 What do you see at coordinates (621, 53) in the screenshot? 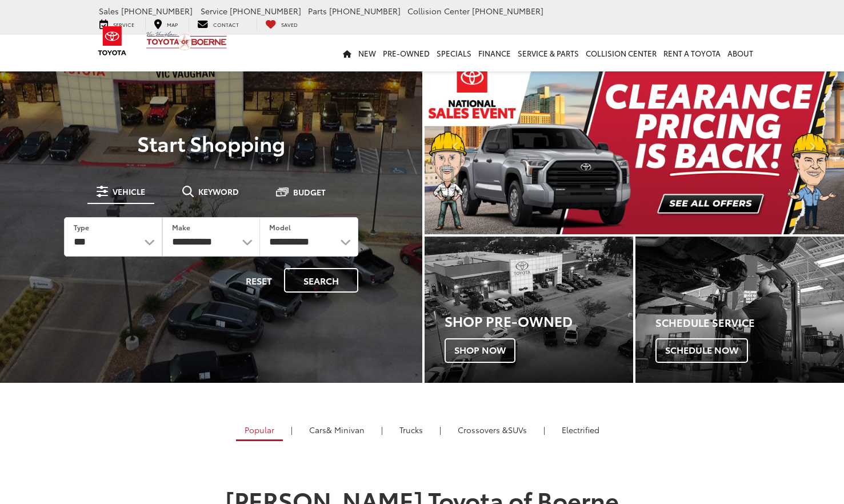
I see `a: Collision Center` at bounding box center [621, 53].